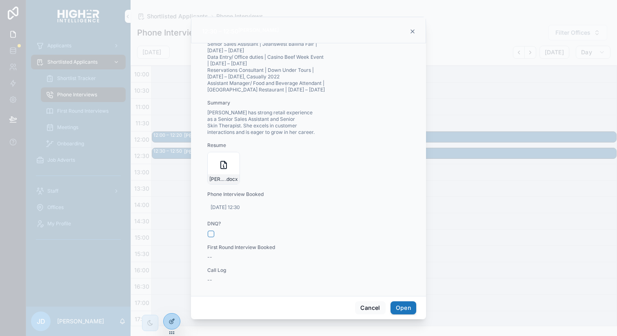 Image resolution: width=617 pixels, height=336 pixels. Describe the element at coordinates (266, 270) in the screenshot. I see `span: Call Log` at that location.